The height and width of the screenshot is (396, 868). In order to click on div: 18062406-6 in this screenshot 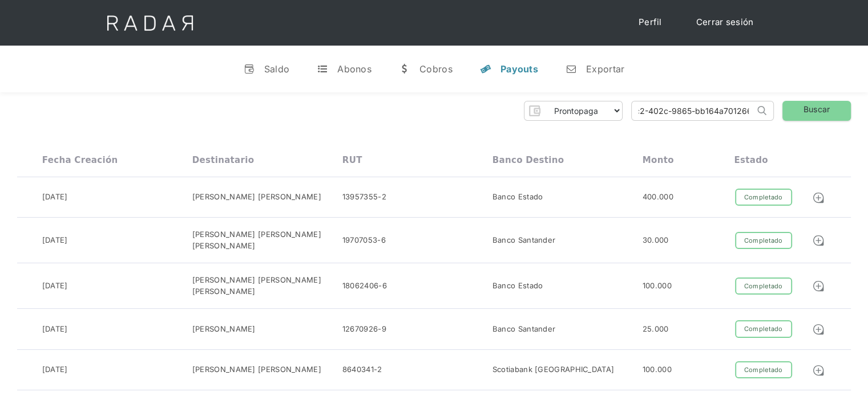, I will do `click(364, 286)`.